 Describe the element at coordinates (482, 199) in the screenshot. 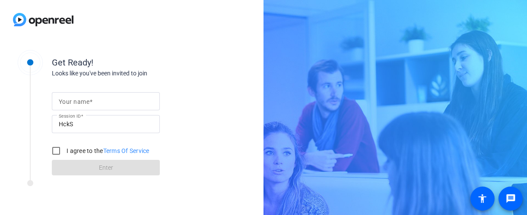

I see `mat-icon: accessibility` at that location.